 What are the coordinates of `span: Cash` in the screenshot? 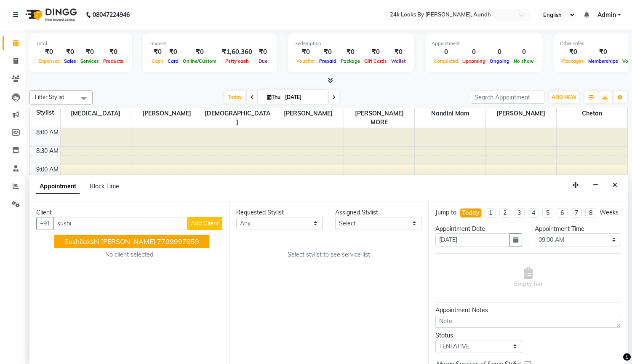 It's located at (157, 61).